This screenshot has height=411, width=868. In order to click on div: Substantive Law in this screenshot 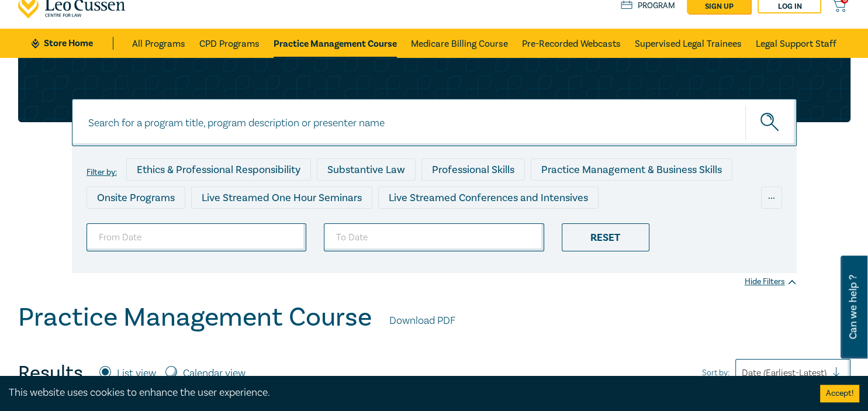, I will do `click(366, 170)`.